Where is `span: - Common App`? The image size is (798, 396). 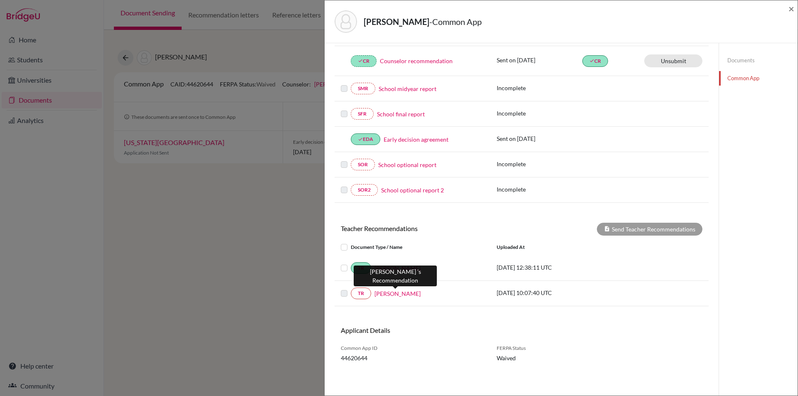
span: - Common App is located at coordinates (456, 22).